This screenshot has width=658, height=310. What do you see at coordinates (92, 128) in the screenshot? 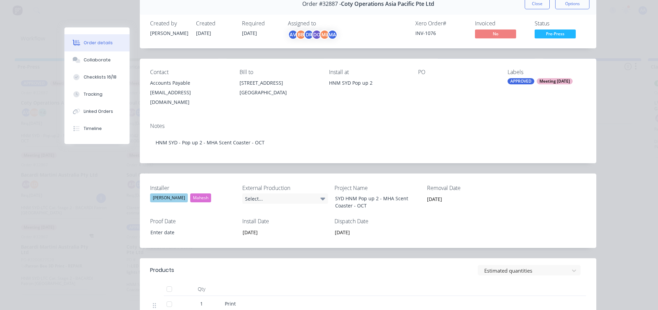
I see `div: Timeline` at bounding box center [92, 128].